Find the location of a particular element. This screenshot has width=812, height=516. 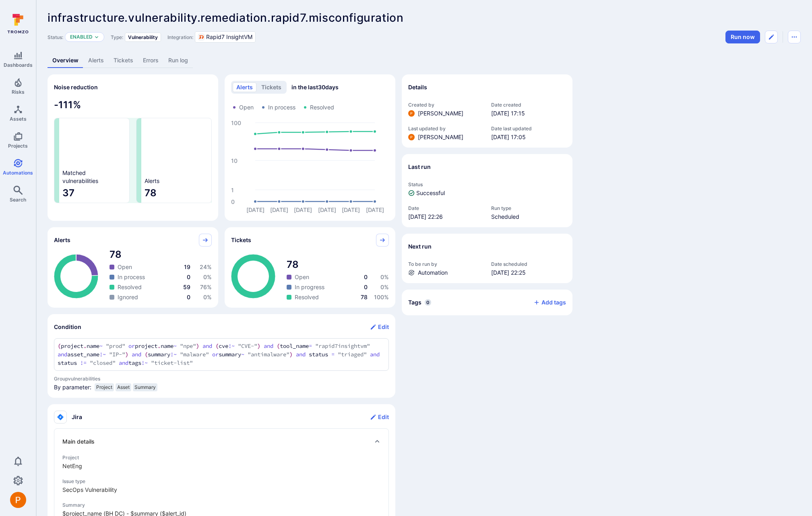

span: Ignored is located at coordinates (128, 297).